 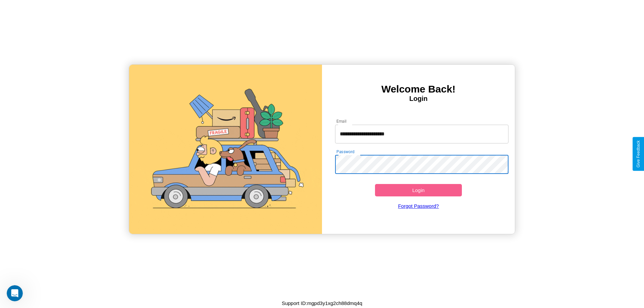 What do you see at coordinates (418, 190) in the screenshot?
I see `button: Login` at bounding box center [418, 190].